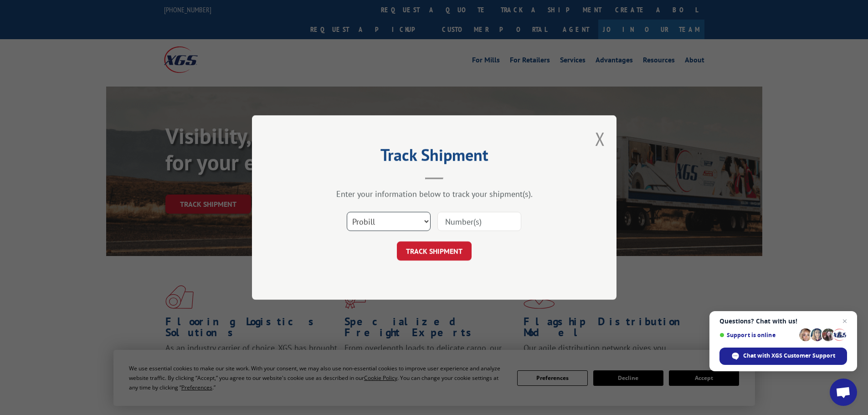 This screenshot has width=868, height=415. What do you see at coordinates (783, 356) in the screenshot?
I see `div: Chat with XGS Customer Support` at bounding box center [783, 356].